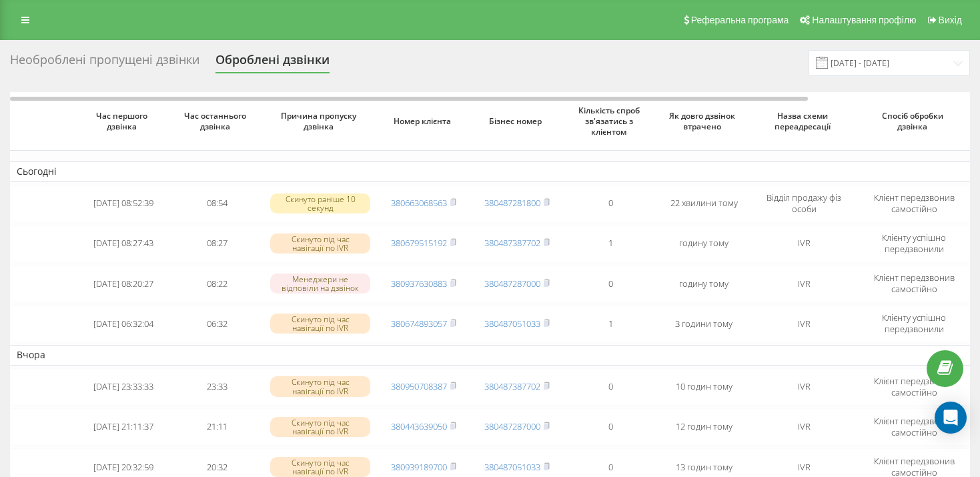 This screenshot has width=980, height=477. What do you see at coordinates (804, 204) in the screenshot?
I see `td: Відділ продажу фіз особи` at bounding box center [804, 204].